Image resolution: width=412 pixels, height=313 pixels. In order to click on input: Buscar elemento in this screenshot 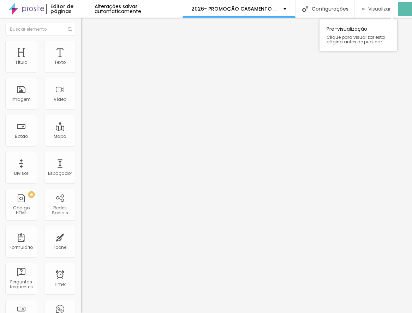, I will do `click(41, 29)`.